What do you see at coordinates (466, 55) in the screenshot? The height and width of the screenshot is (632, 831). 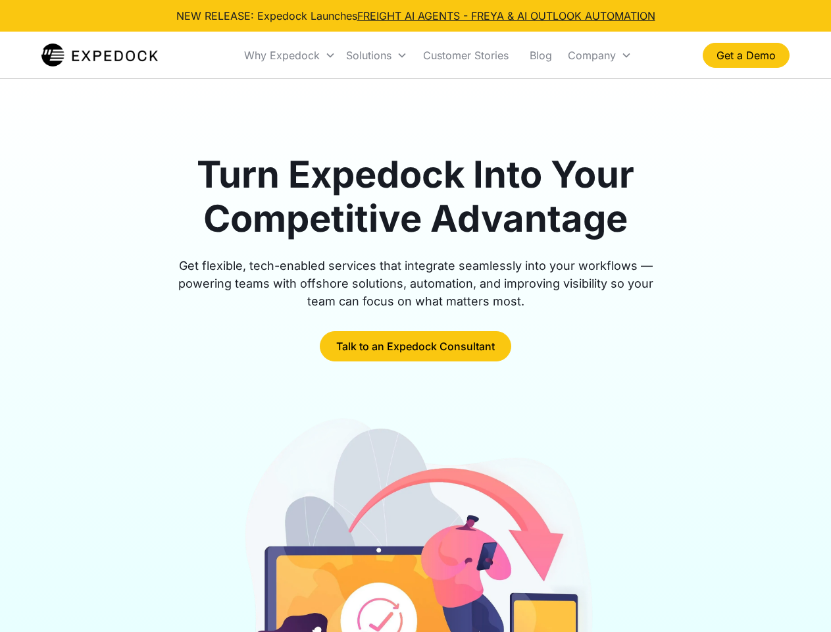 I see `a: Customer Stories` at bounding box center [466, 55].